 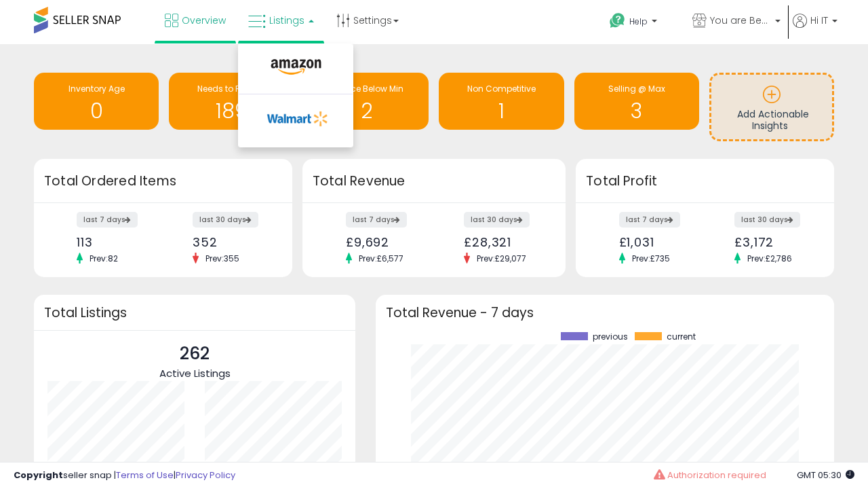 What do you see at coordinates (501, 110) in the screenshot?
I see `h1: 1` at bounding box center [501, 110].